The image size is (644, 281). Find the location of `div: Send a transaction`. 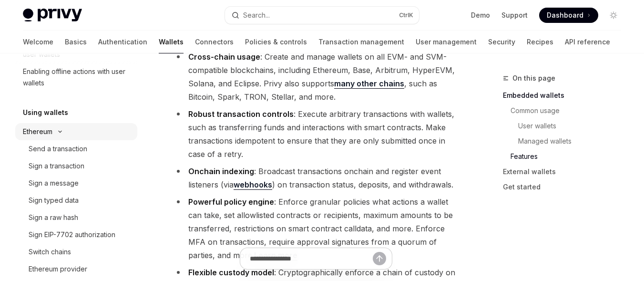

div: Send a transaction is located at coordinates (58, 149).